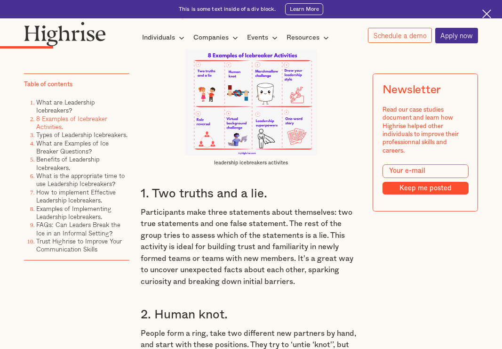 This screenshot has width=502, height=349. I want to click on img: Highrise logo, so click(65, 34).